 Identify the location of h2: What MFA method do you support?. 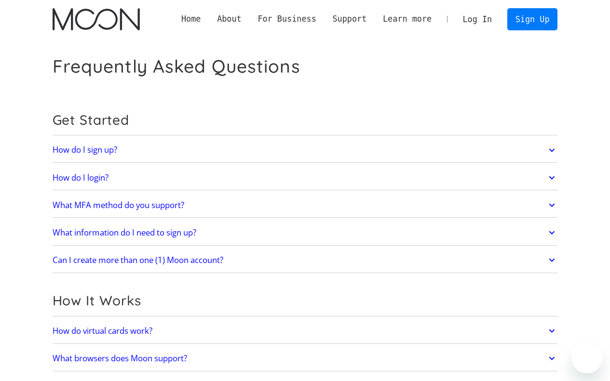
(118, 205).